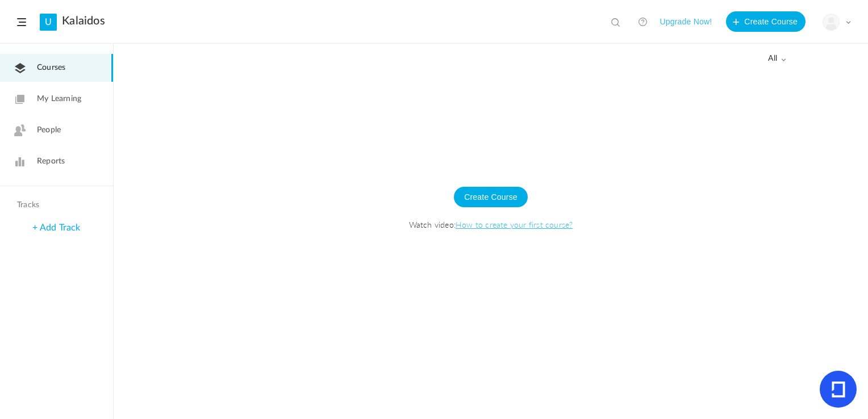 The width and height of the screenshot is (868, 419). Describe the element at coordinates (51, 67) in the screenshot. I see `span: Courses` at that location.